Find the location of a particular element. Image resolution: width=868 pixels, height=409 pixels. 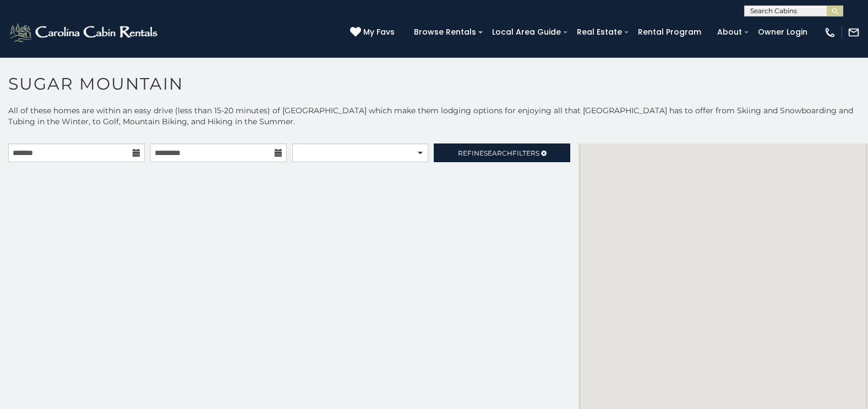

a: Local Area Guide is located at coordinates (526, 32).